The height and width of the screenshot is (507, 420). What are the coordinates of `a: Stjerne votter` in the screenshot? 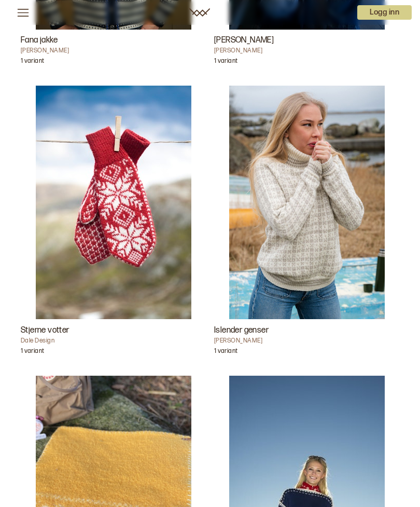 It's located at (113, 224).